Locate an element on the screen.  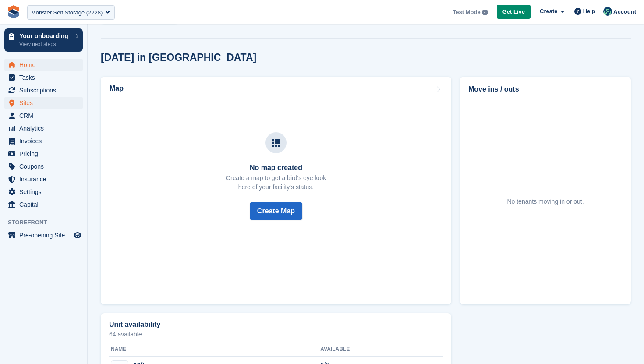
span: Insurance is located at coordinates (46, 179).